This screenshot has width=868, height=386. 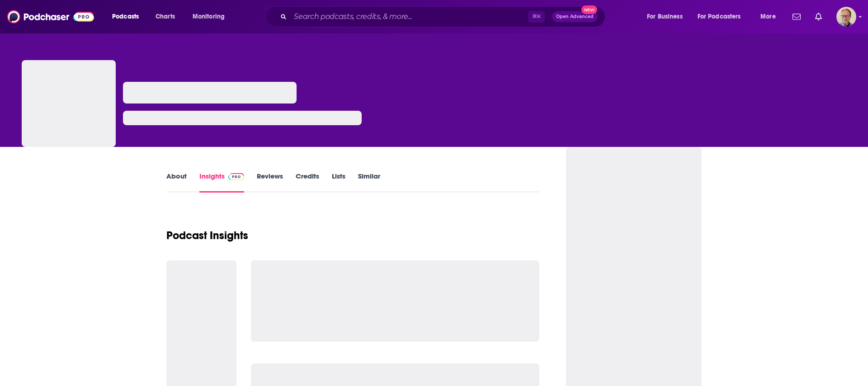 I want to click on span: For Podcasters, so click(x=719, y=17).